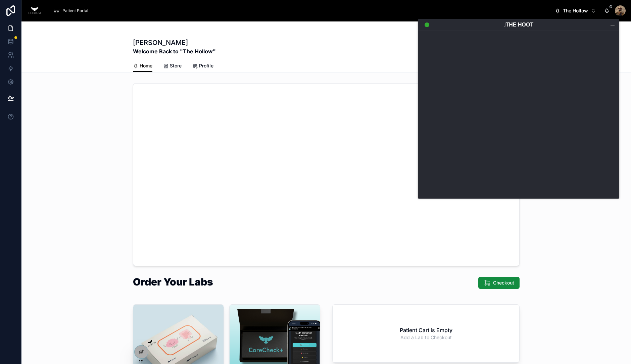 This screenshot has width=631, height=364. Describe the element at coordinates (206, 66) in the screenshot. I see `span: Profile` at that location.